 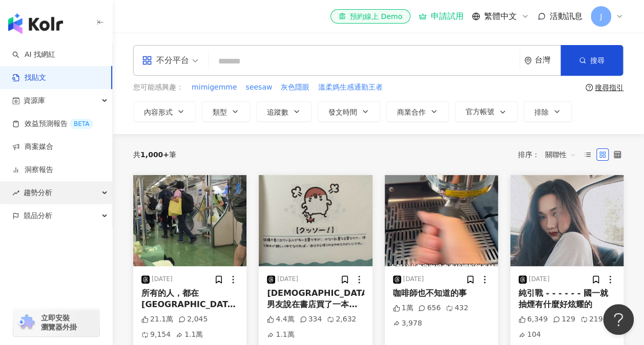 What do you see at coordinates (34, 55) in the screenshot?
I see `a: searchAI 找網紅` at bounding box center [34, 55].